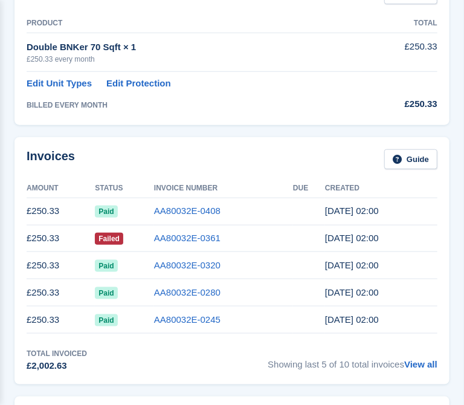 The width and height of the screenshot is (464, 405). I want to click on a: Edit Unit Types, so click(59, 83).